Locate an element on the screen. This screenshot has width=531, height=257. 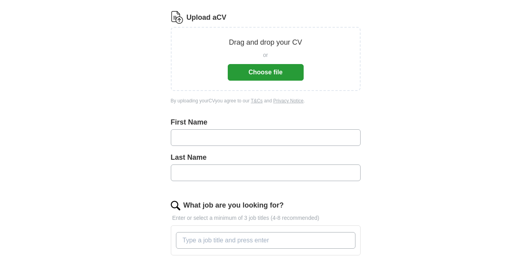
label: Last Name is located at coordinates (266, 157).